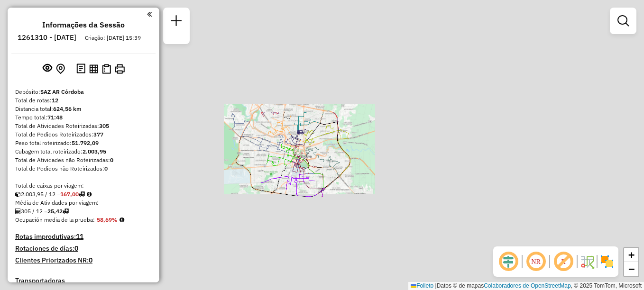 This screenshot has height=290, width=644. Describe the element at coordinates (563, 262) in the screenshot. I see `span: Exibir rótulo` at that location.